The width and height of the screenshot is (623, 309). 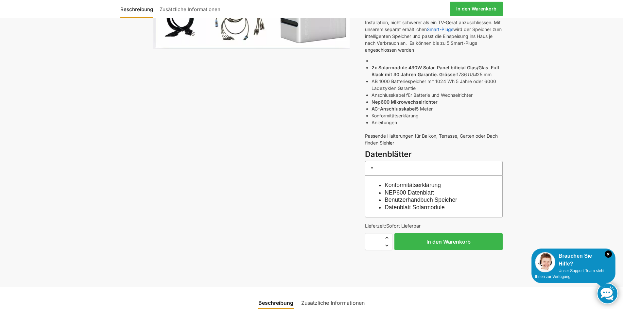 I want to click on a: Benutzerhandbuch Speicher, so click(x=421, y=200).